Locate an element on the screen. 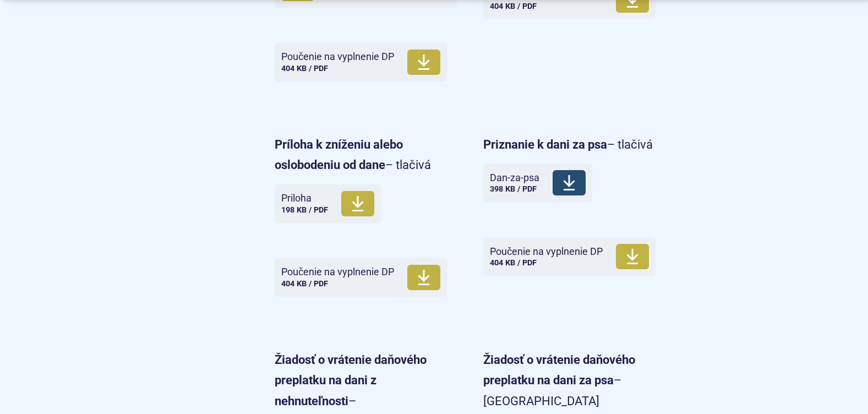  span: 198 KB / PDF is located at coordinates (305, 210).